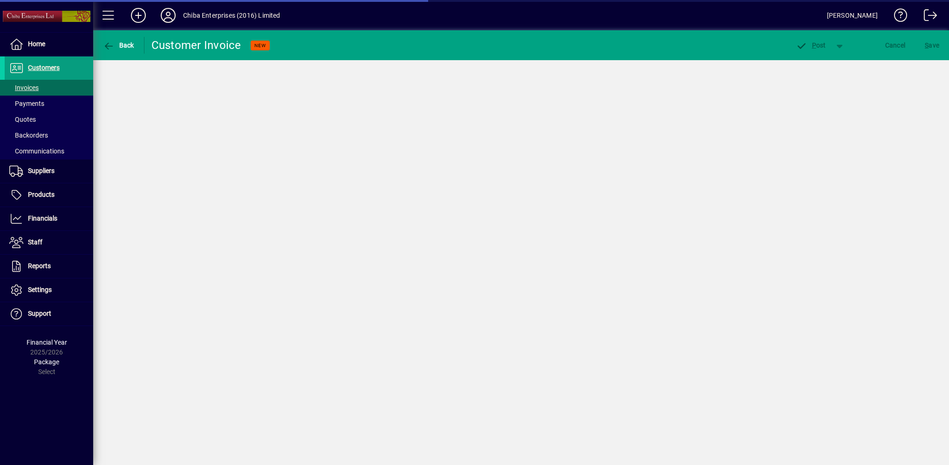 Image resolution: width=949 pixels, height=465 pixels. I want to click on a: Payments, so click(49, 103).